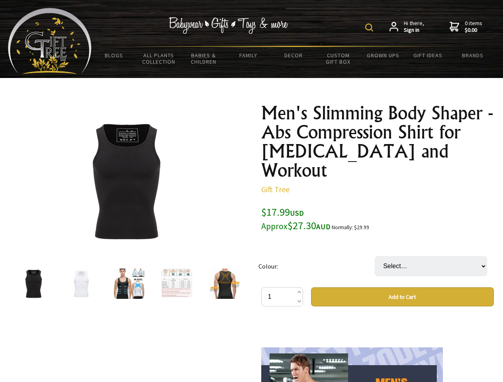 This screenshot has width=503, height=382. I want to click on a: BLOGS, so click(114, 55).